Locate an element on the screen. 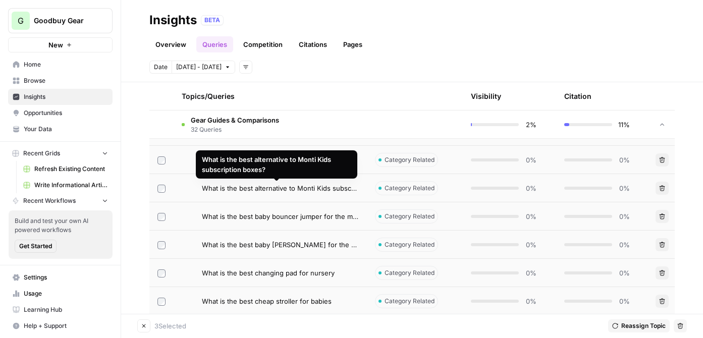  span: Date is located at coordinates (160, 67).